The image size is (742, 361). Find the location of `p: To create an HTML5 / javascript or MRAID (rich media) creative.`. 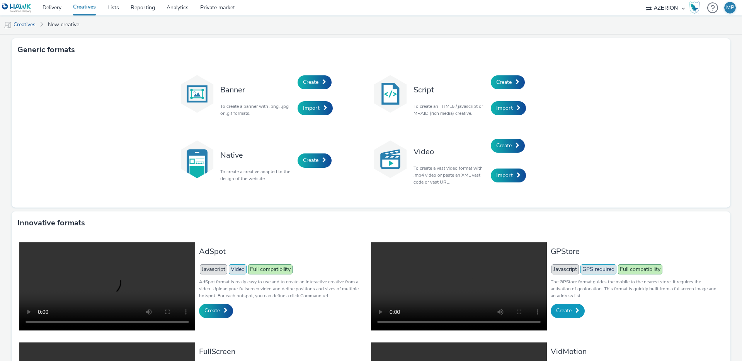

p: To create an HTML5 / javascript or MRAID (rich media) creative. is located at coordinates (451, 110).